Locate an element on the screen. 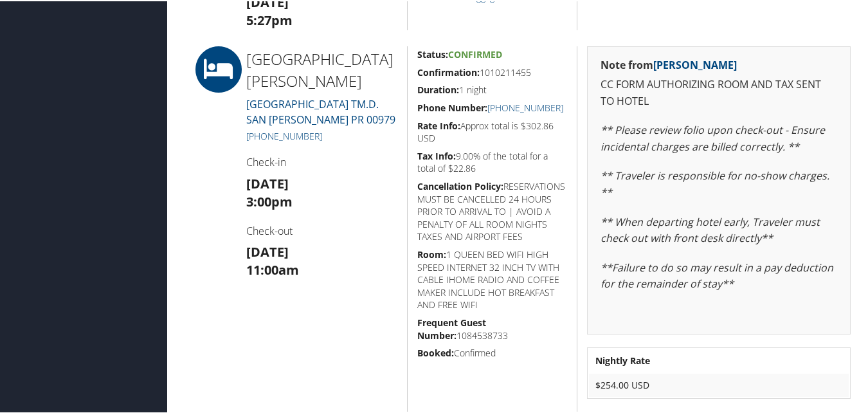  h5: 1084538733 is located at coordinates (492, 327).